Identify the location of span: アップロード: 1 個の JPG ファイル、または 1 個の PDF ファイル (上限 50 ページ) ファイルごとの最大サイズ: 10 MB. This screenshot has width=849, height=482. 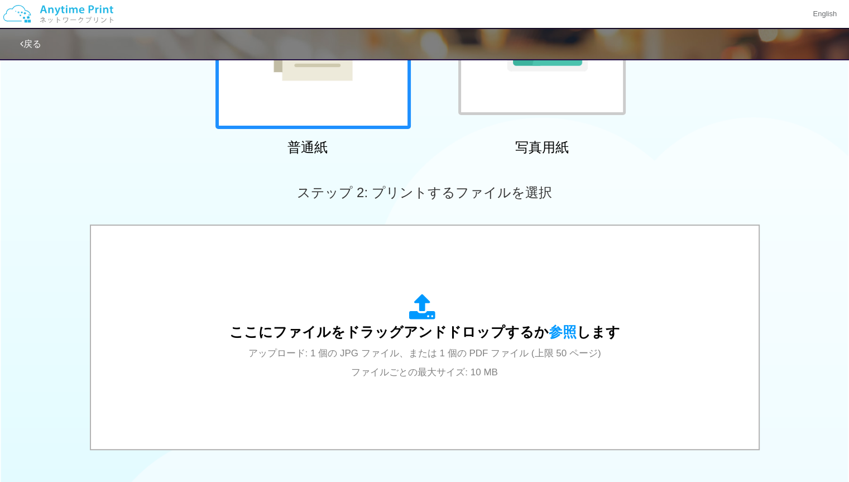
(425, 362).